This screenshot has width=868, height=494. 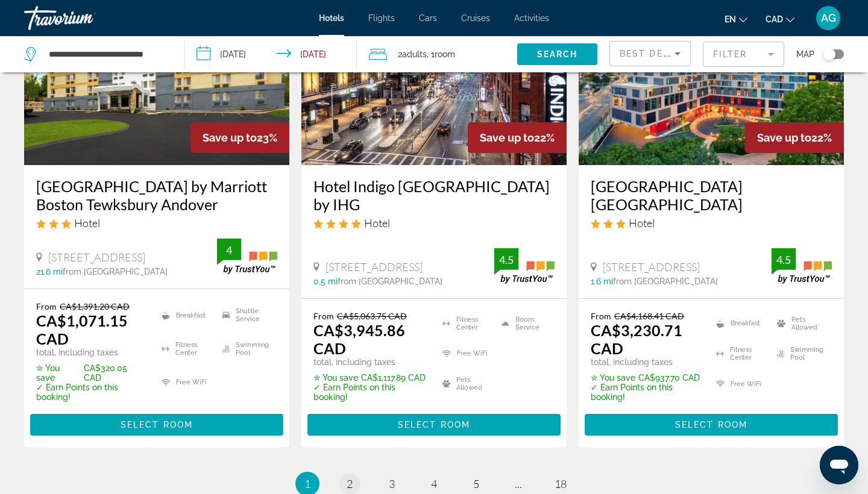 What do you see at coordinates (382, 18) in the screenshot?
I see `a: Flights` at bounding box center [382, 18].